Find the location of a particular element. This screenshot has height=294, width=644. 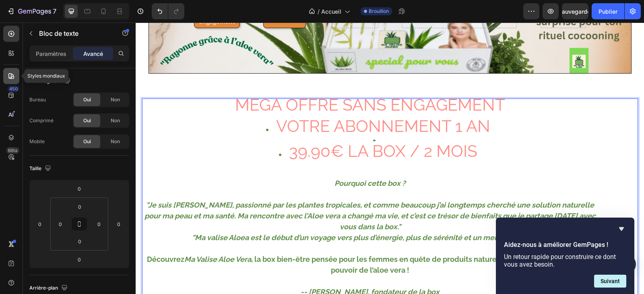

font: Paramètres is located at coordinates (51, 53).